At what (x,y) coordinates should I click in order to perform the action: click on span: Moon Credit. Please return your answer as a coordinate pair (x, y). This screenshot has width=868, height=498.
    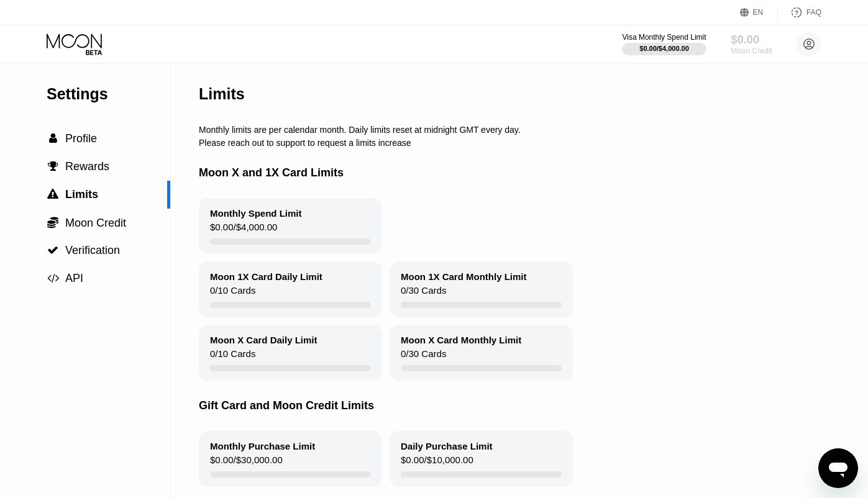
    Looking at the image, I should click on (95, 222).